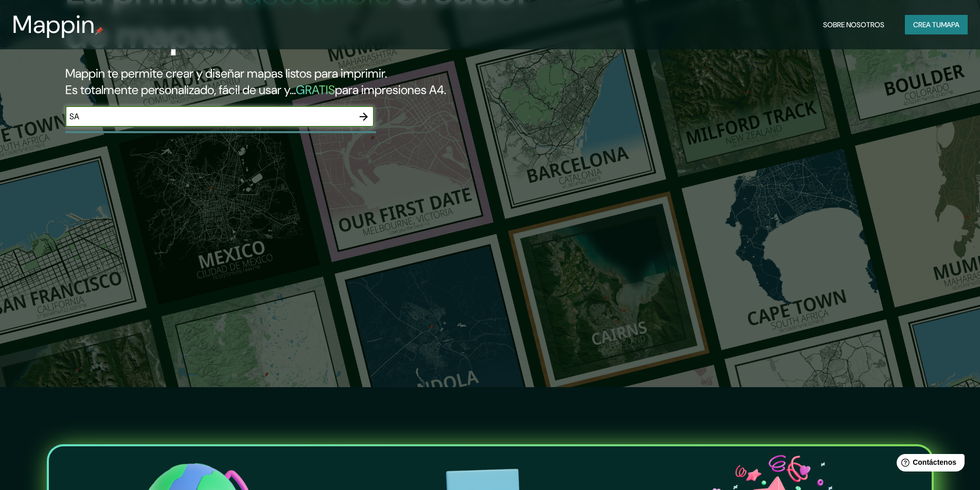 The height and width of the screenshot is (490, 980). Describe the element at coordinates (936, 25) in the screenshot. I see `button: Crea tumapa` at that location.